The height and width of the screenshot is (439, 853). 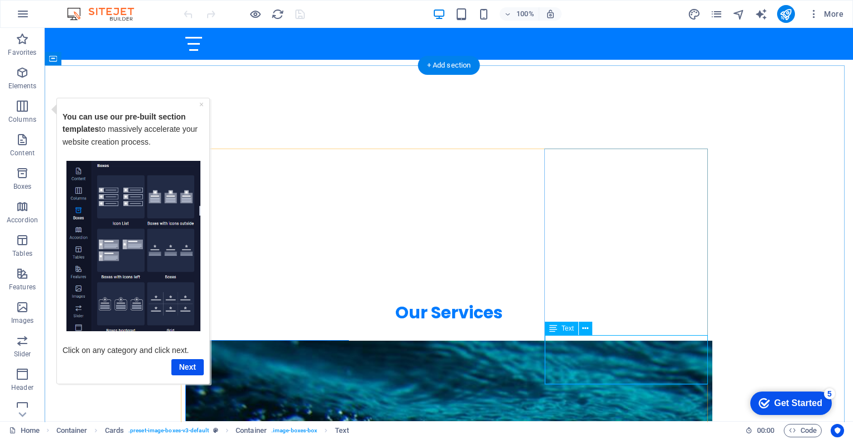 I want to click on p: Accordion, so click(x=22, y=220).